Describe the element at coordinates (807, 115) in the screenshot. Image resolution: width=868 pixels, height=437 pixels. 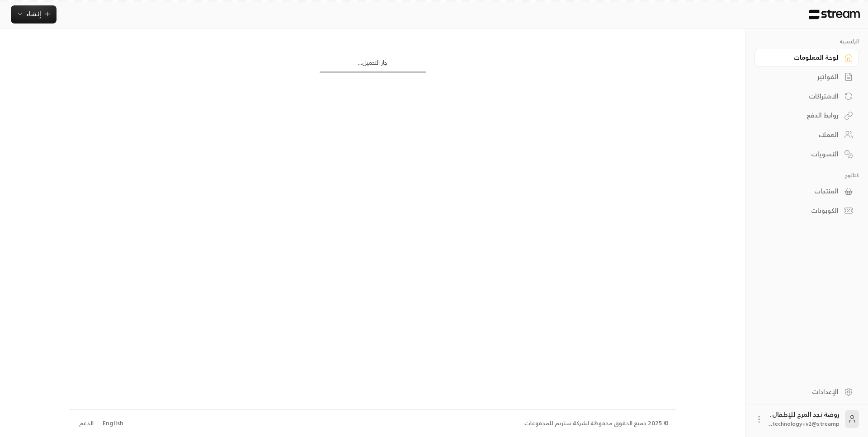
I see `a: روابط الدفع` at that location.